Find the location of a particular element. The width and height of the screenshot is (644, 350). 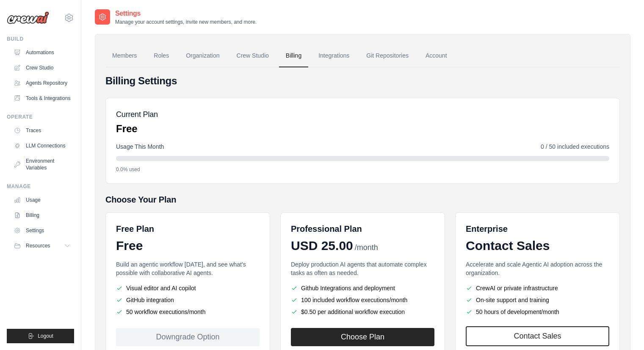

a: LLM Connections is located at coordinates (42, 146).